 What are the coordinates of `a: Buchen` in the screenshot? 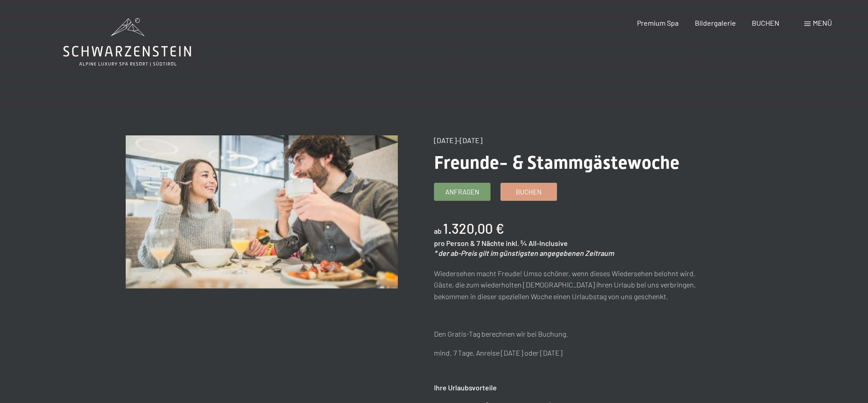 It's located at (528, 192).